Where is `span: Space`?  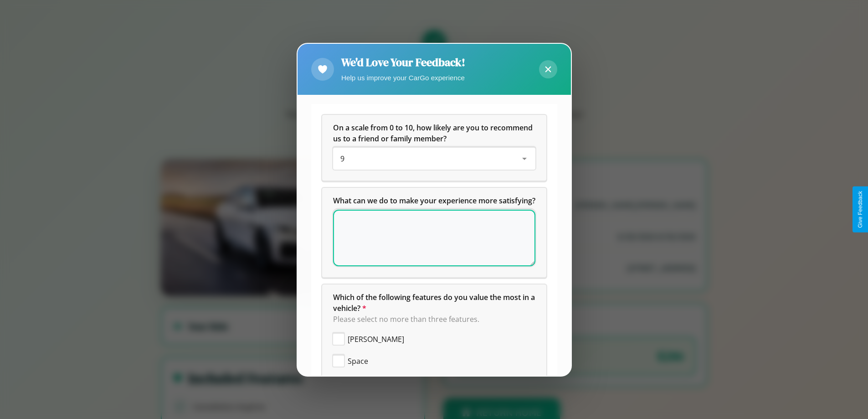 span: Space is located at coordinates (357, 361).